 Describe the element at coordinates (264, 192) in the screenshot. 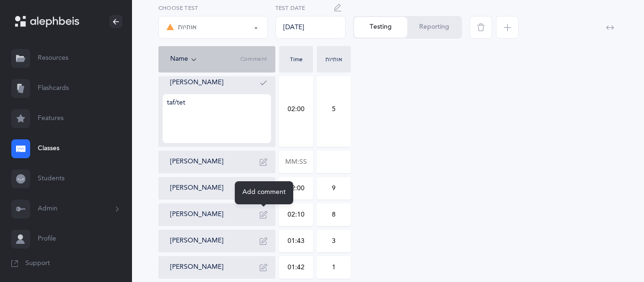

I see `div: Add comment` at that location.